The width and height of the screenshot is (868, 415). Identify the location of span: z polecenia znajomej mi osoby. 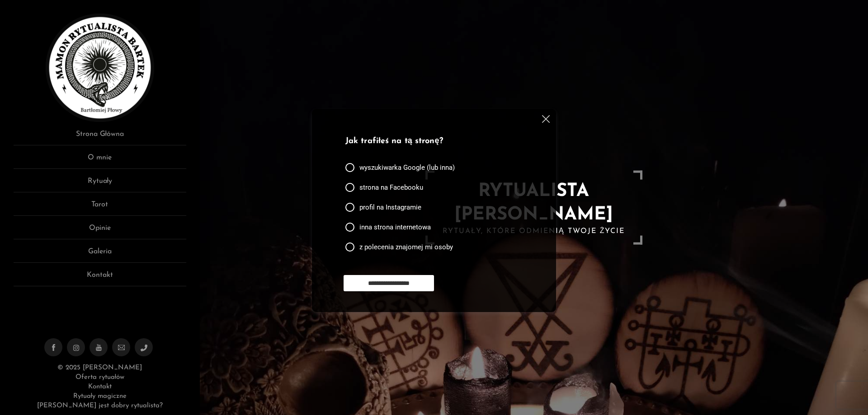
(406, 247).